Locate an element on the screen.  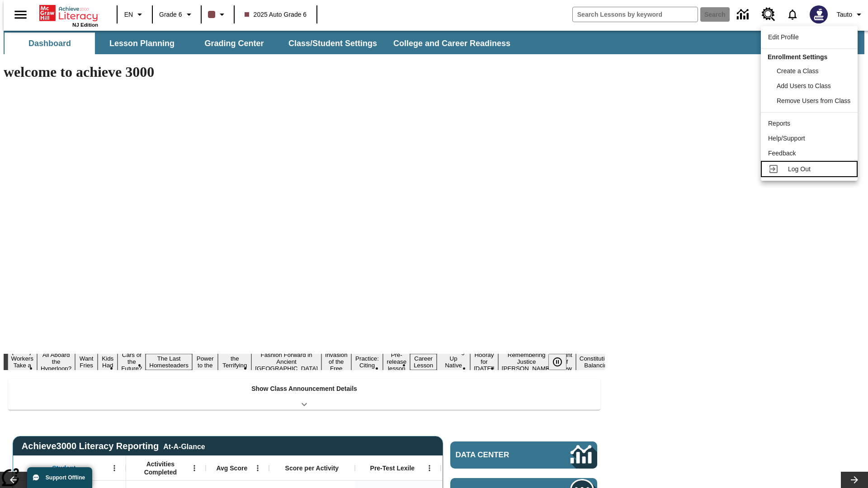
span: Reports is located at coordinates (779, 123).